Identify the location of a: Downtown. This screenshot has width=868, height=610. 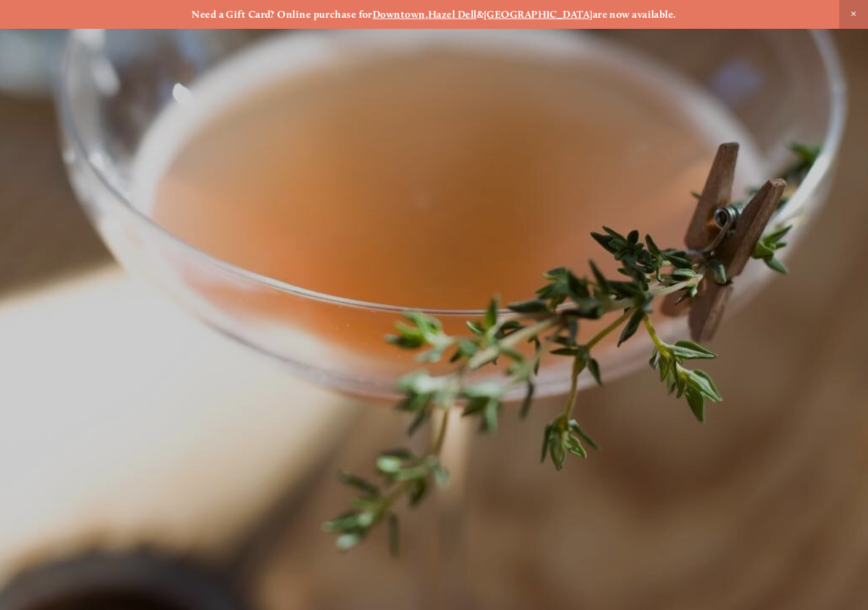
(399, 15).